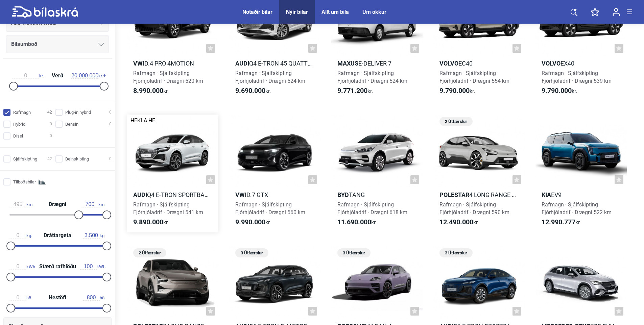 Image resolution: width=644 pixels, height=325 pixels. What do you see at coordinates (474, 77) in the screenshot?
I see `span: Rafmagn · Sjálfskipting Fjórhjóladrif · Drægni 554 km` at bounding box center [474, 77].